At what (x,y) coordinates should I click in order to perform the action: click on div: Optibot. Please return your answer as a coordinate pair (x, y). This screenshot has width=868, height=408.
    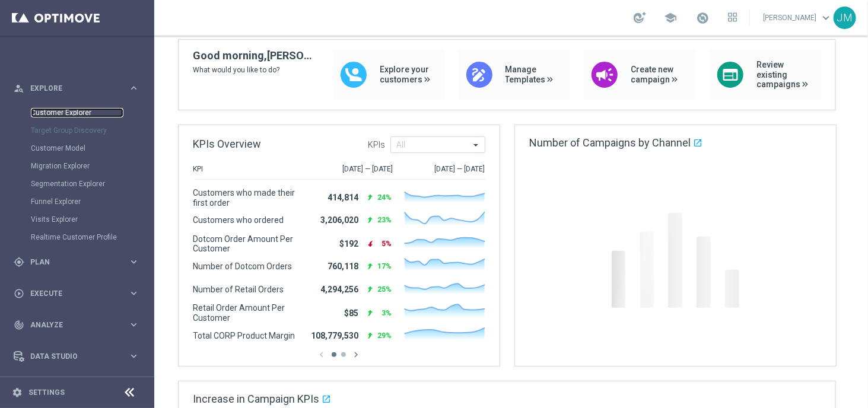
    Looking at the image, I should click on (77, 387).